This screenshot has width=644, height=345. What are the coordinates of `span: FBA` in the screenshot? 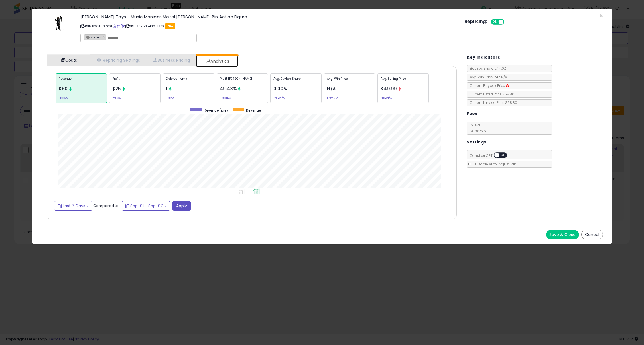 It's located at (170, 26).